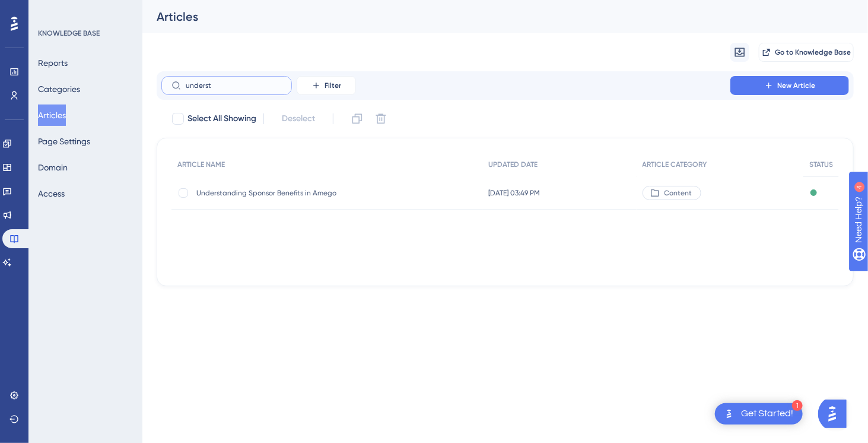 The height and width of the screenshot is (443, 868). Describe the element at coordinates (299, 118) in the screenshot. I see `span: Deselect` at that location.